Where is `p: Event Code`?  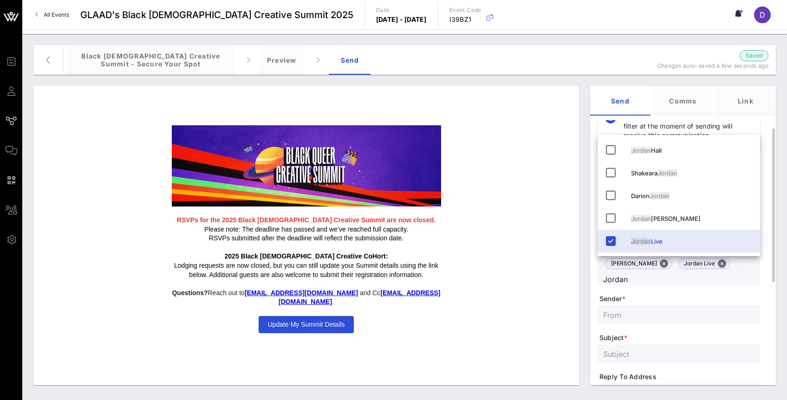
p: Event Code is located at coordinates (465, 10).